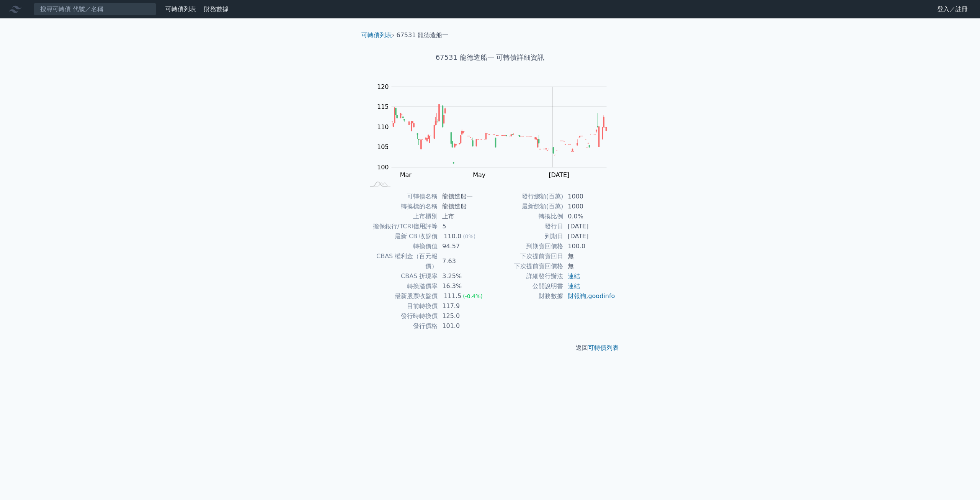 This screenshot has height=500, width=980. Describe the element at coordinates (464, 316) in the screenshot. I see `td: 125.0` at that location.